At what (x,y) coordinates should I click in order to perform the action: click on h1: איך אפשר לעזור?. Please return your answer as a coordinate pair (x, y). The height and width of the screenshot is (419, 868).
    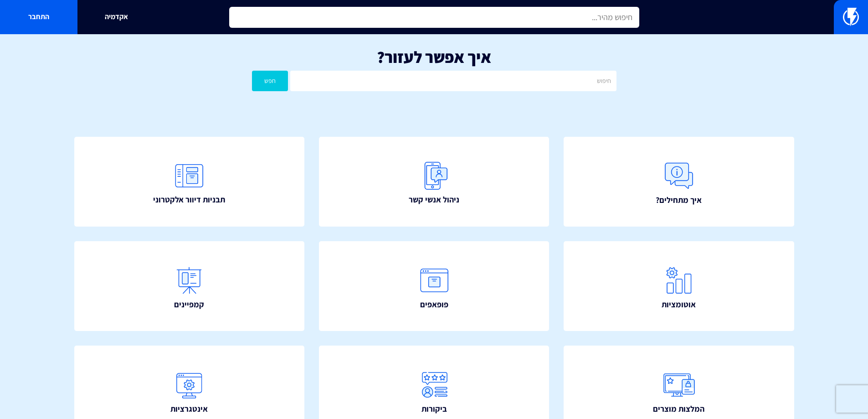
    Looking at the image, I should click on (434, 57).